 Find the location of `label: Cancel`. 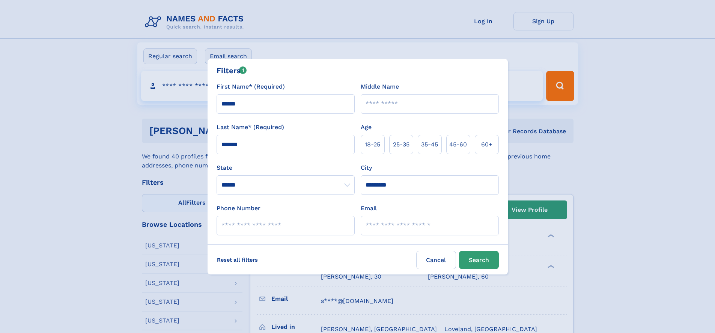

label: Cancel is located at coordinates (436, 260).